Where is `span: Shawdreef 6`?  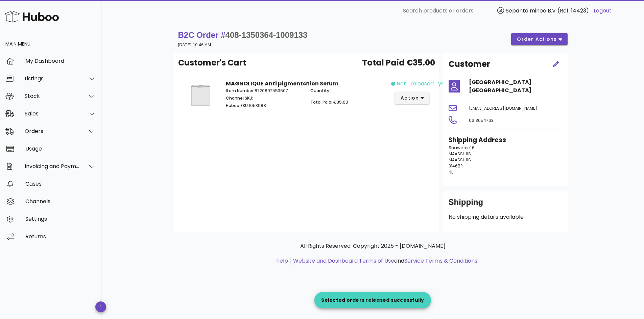
span: Shawdreef 6 is located at coordinates (461, 148).